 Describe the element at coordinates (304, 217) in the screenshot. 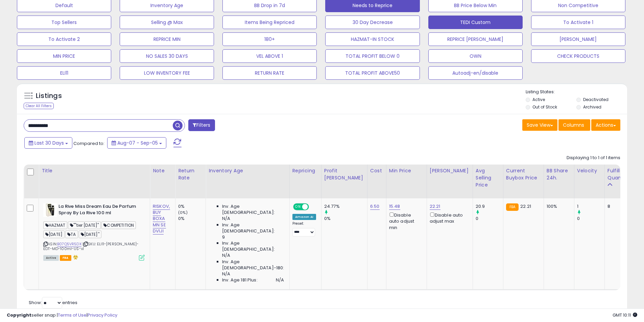

I see `div: Amazon AI` at that location.